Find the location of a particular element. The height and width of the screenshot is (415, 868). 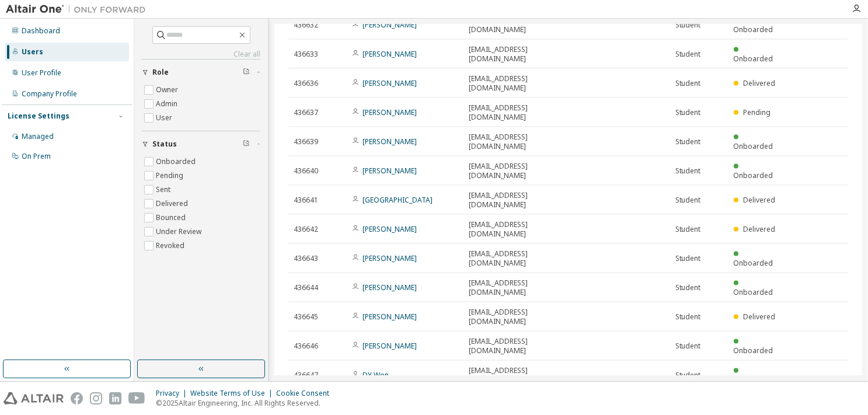

span: 436633 is located at coordinates (306, 54).